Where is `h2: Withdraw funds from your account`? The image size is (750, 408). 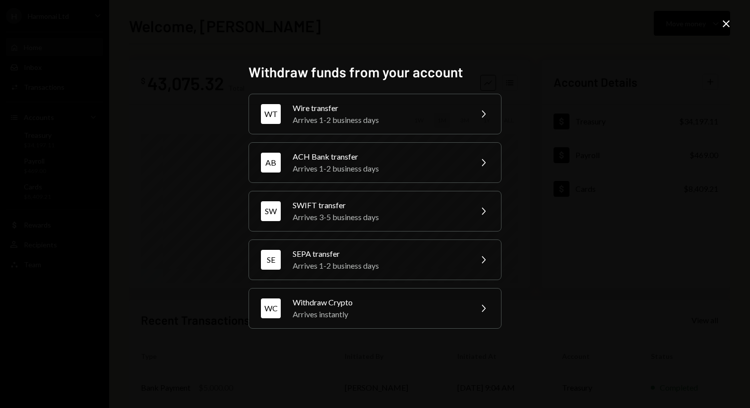
h2: Withdraw funds from your account is located at coordinates (375, 72).